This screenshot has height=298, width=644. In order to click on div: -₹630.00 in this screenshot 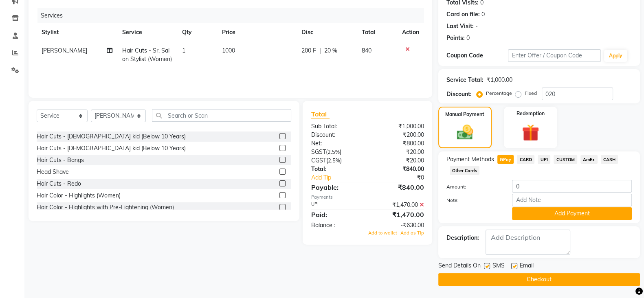, I will do `click(399, 225)`.